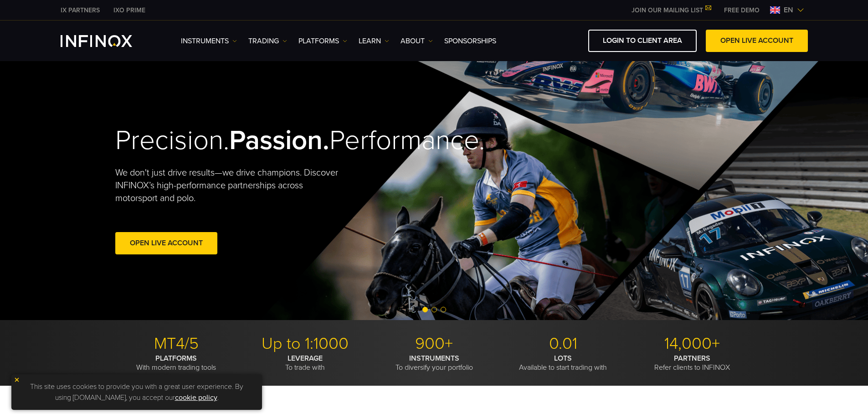  What do you see at coordinates (642, 41) in the screenshot?
I see `a: LOGIN TO CLIENT AREA` at bounding box center [642, 41].